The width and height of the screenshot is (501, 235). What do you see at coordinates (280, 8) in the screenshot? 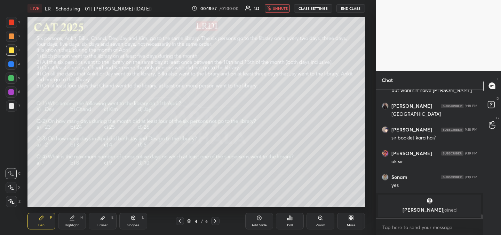
I see `span: unmute` at bounding box center [280, 8].